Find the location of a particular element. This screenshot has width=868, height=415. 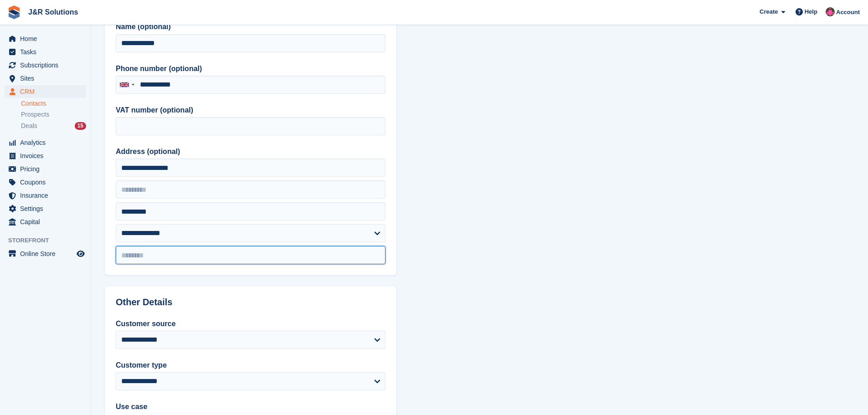

span: Deals is located at coordinates (29, 126).